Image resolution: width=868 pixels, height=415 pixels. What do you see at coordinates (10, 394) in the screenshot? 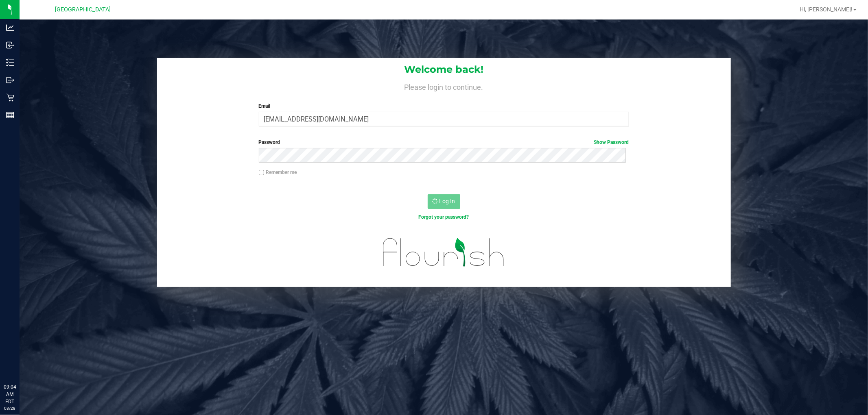
I see `p: 09:04 AM EDT` at bounding box center [10, 394].